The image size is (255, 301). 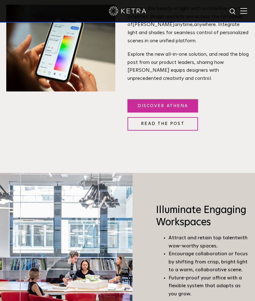 I want to click on span: by shifting from crisp, bright light to a warm, collaborative scene., so click(x=208, y=266).